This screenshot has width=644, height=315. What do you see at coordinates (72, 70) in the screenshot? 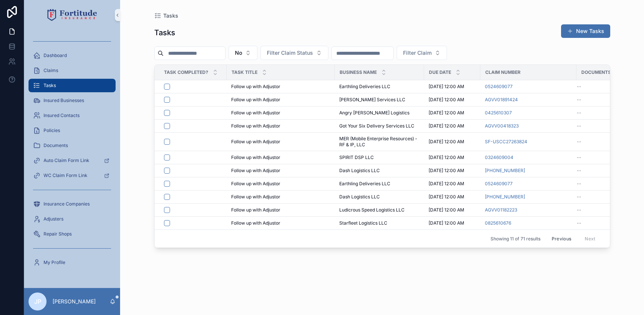
I see `a: Claims` at bounding box center [72, 70].